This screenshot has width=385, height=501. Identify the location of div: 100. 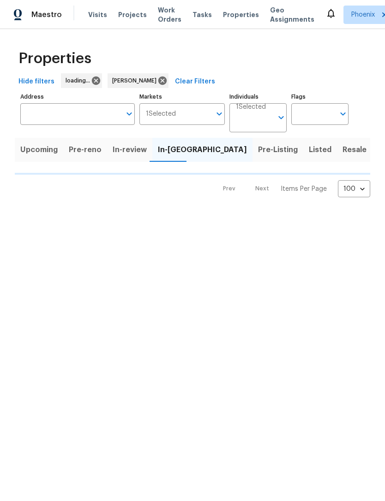
(354, 189).